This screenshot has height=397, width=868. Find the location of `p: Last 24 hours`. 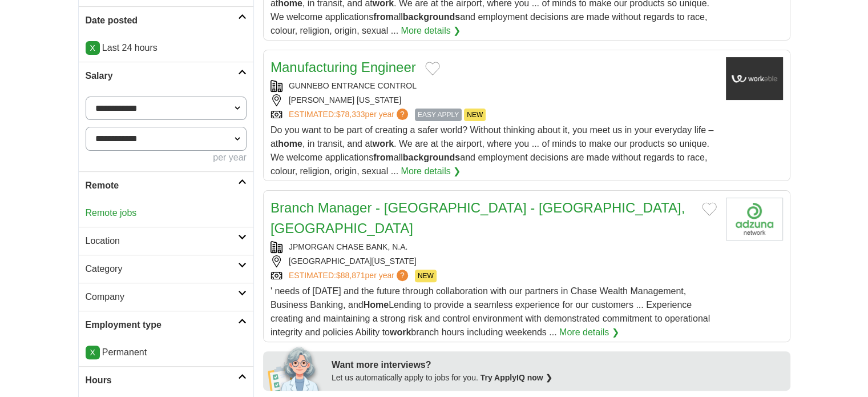

p: Last 24 hours is located at coordinates (166, 48).